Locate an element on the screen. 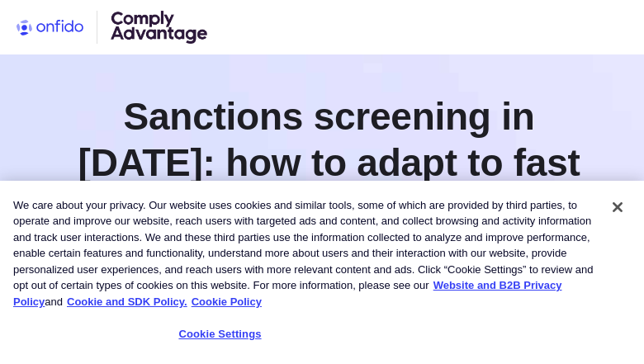 The height and width of the screenshot is (364, 644). a: Cookie Policy is located at coordinates (226, 302).